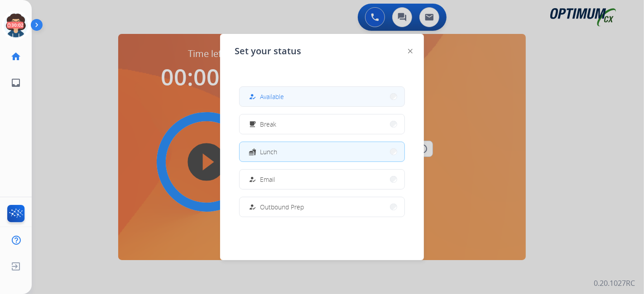  Describe the element at coordinates (272, 97) in the screenshot. I see `span: Available` at that location.